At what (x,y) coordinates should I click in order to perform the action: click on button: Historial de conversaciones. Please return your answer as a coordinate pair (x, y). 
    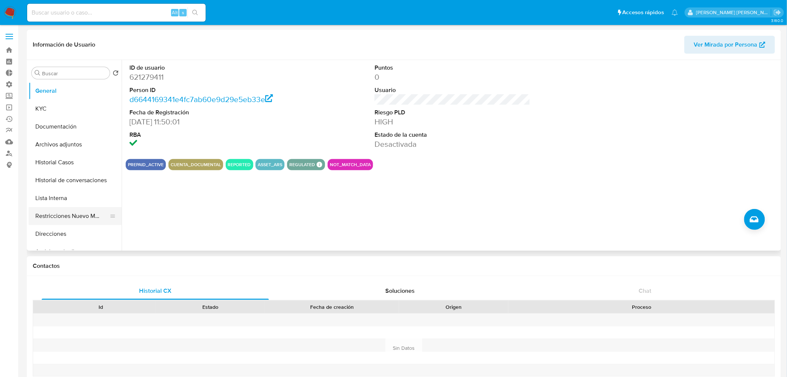
    Looking at the image, I should click on (75, 180).